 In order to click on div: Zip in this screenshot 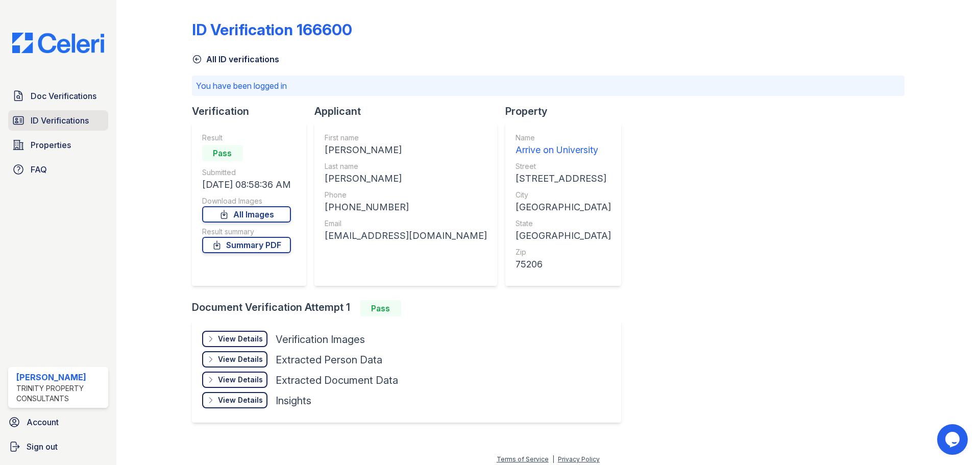, I will do `click(563, 252)`.